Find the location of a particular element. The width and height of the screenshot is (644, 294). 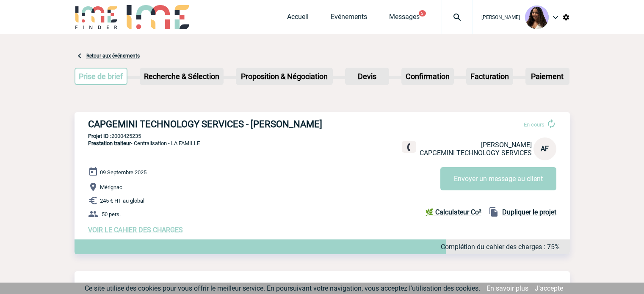

button: Envoyer un message au client is located at coordinates (498, 178).